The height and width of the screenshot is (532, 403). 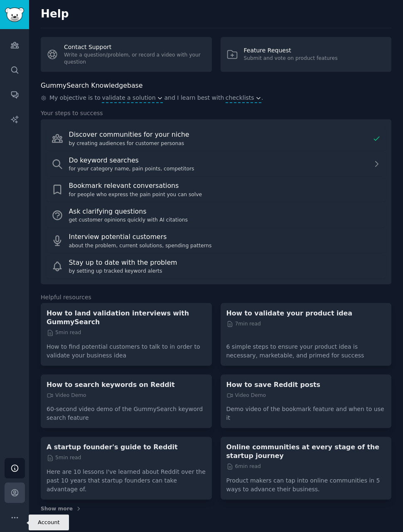 What do you see at coordinates (306, 385) in the screenshot?
I see `a: How to save Reddit posts` at bounding box center [306, 385].